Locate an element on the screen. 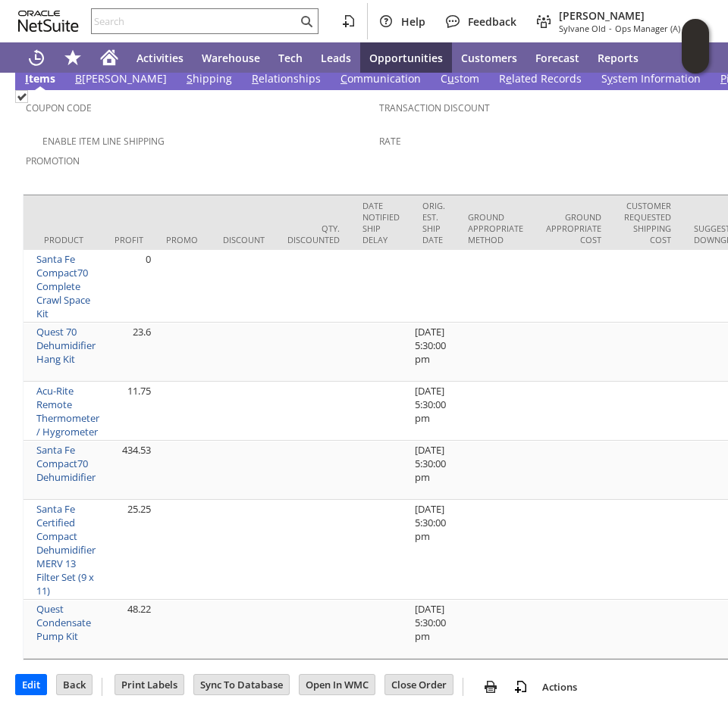 Image resolution: width=728 pixels, height=702 pixels. svg: Shortcuts is located at coordinates (73, 57).